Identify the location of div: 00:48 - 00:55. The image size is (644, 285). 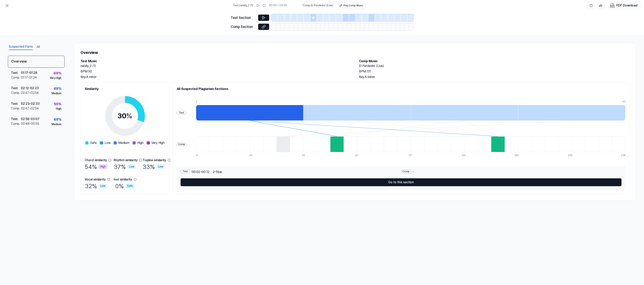
(30, 124).